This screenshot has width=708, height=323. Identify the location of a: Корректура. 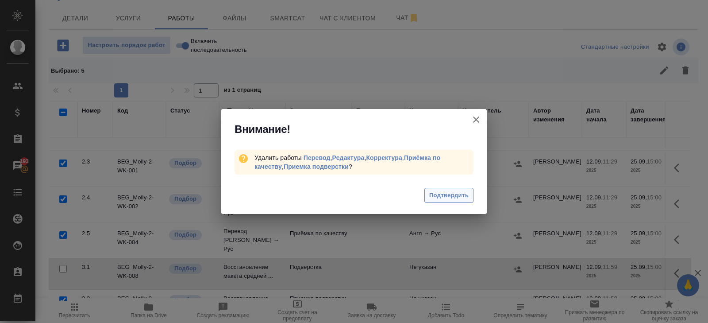
(384, 158).